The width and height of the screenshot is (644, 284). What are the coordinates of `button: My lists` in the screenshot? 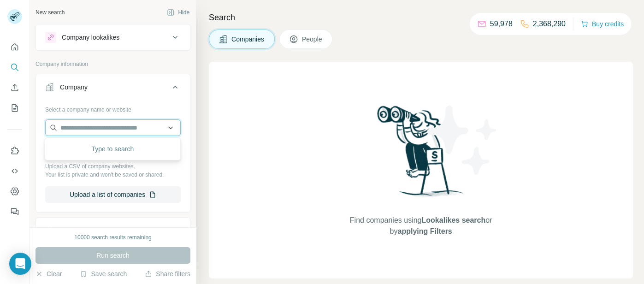 It's located at (15, 108).